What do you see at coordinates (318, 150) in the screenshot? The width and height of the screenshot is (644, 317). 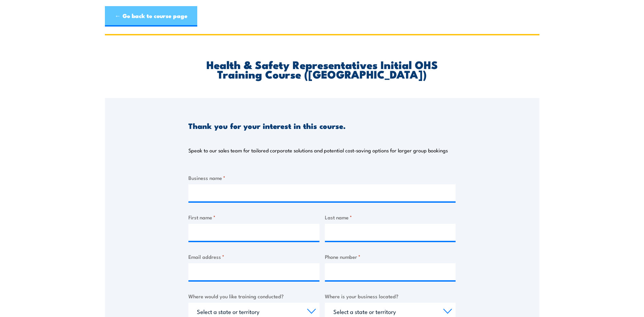 I see `p: Speak to our sales team for tailored corporate solutions and potential cost-saving options for la...` at bounding box center [318, 150].